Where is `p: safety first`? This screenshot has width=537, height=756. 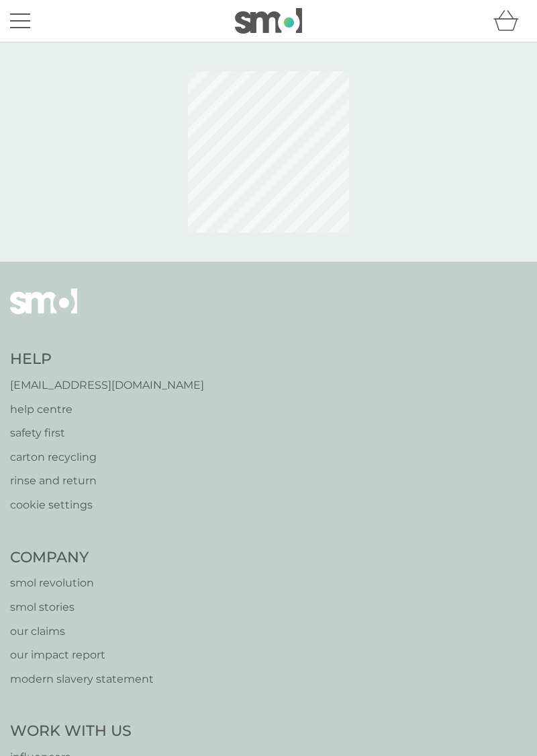
p: safety first is located at coordinates (107, 433).